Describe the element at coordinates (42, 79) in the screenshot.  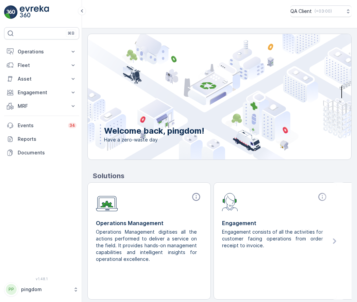
I see `button: Asset` at that location.